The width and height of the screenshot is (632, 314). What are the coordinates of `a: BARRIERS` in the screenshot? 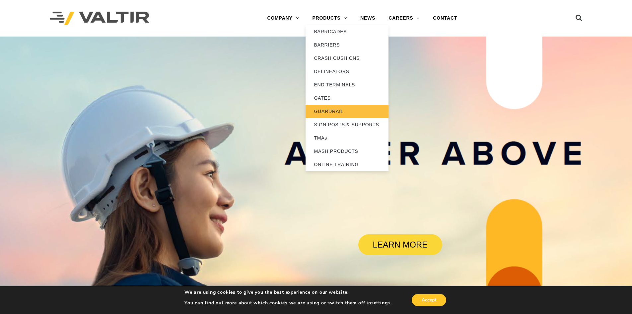 It's located at (347, 45).